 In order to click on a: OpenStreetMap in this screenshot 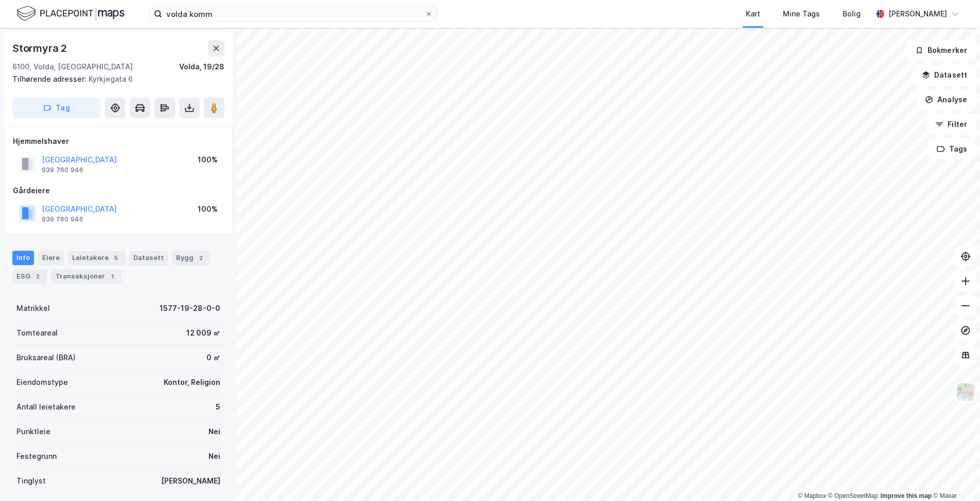, I will do `click(852, 496)`.